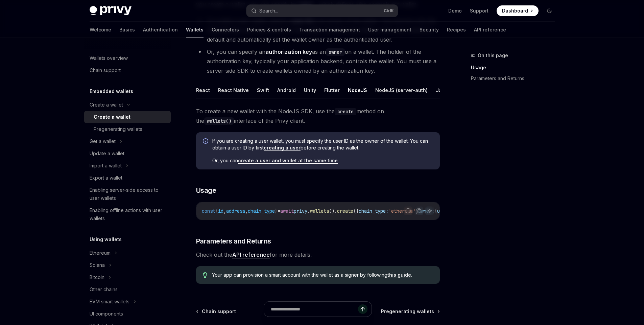  Describe the element at coordinates (205, 275) in the screenshot. I see `svg: Tip` at that location.